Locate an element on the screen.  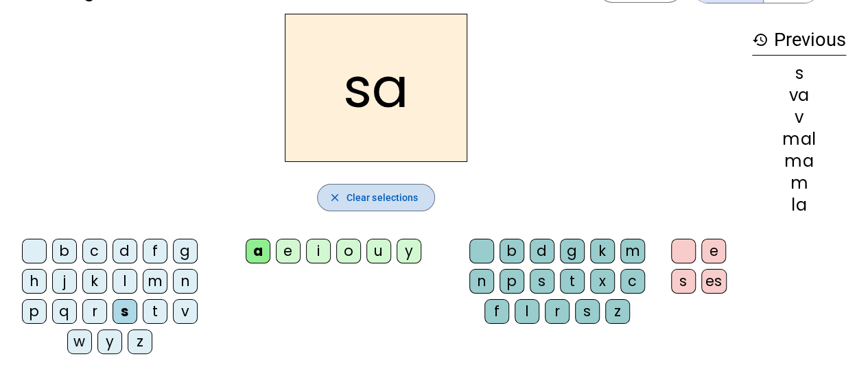
div: w is located at coordinates (80, 342).